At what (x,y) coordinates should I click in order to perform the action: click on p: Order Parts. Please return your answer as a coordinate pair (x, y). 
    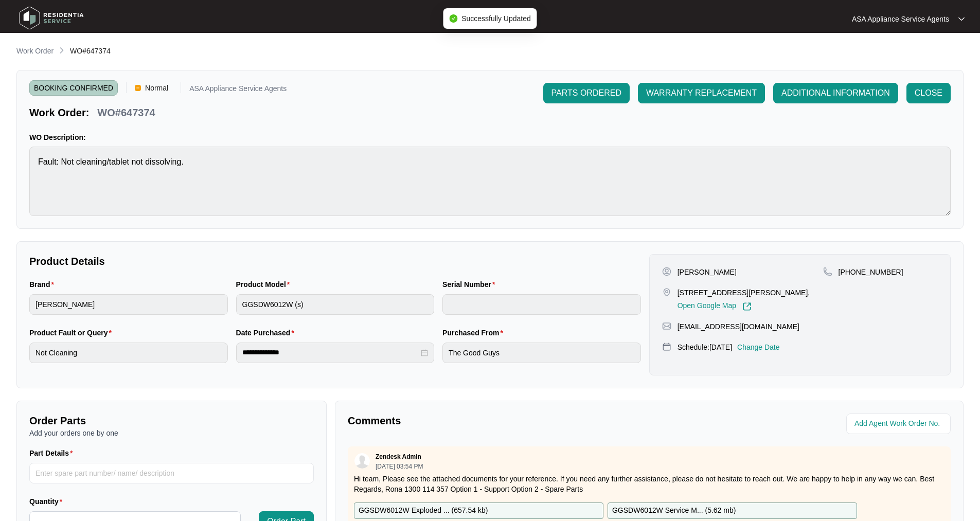
    Looking at the image, I should click on (172, 421).